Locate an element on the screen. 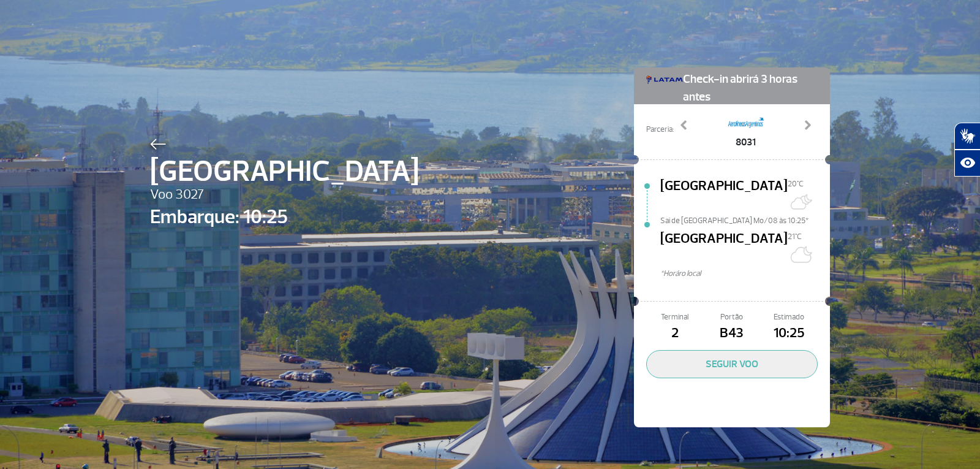 The width and height of the screenshot is (980, 469). img: Céu limpo is located at coordinates (800, 255).